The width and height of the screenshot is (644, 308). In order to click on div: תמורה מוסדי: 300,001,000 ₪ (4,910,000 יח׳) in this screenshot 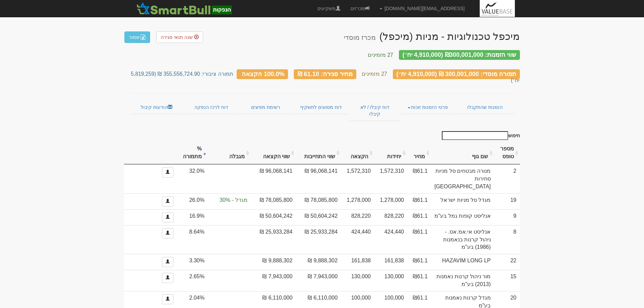, I will do `click(456, 74)`.